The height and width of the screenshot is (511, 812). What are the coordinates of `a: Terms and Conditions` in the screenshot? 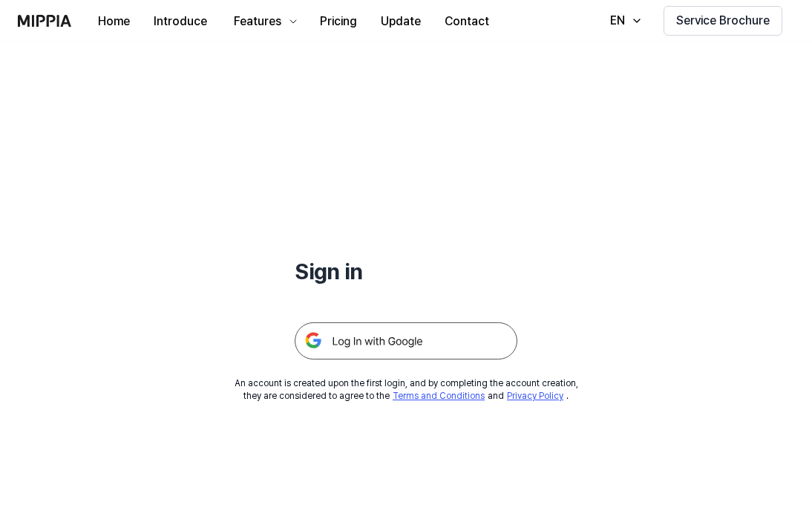 It's located at (439, 396).